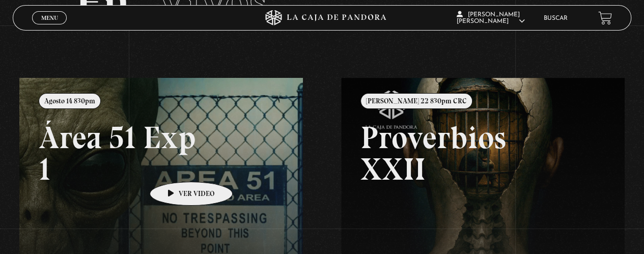 This screenshot has width=644, height=254. I want to click on span: Menu, so click(50, 18).